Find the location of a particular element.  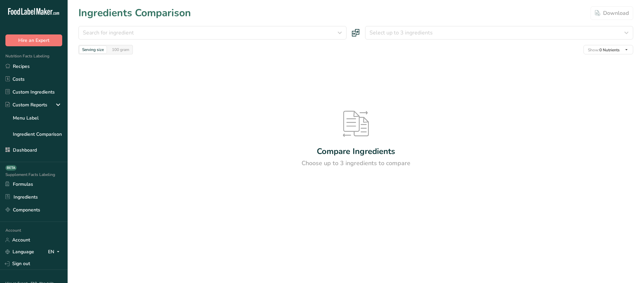

h1: Ingredients Comparison is located at coordinates (135, 13).